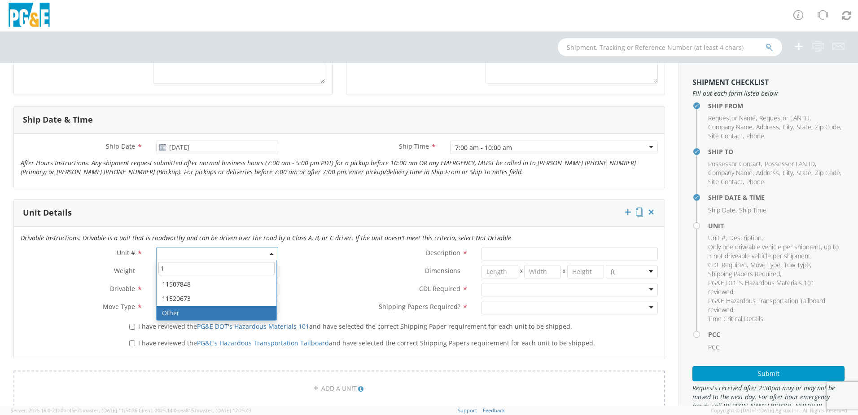  Describe the element at coordinates (734, 163) in the screenshot. I see `span: Possessor Contact` at that location.